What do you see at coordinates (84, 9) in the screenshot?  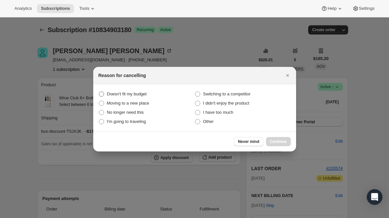 I see `span: Tools` at bounding box center [84, 9].